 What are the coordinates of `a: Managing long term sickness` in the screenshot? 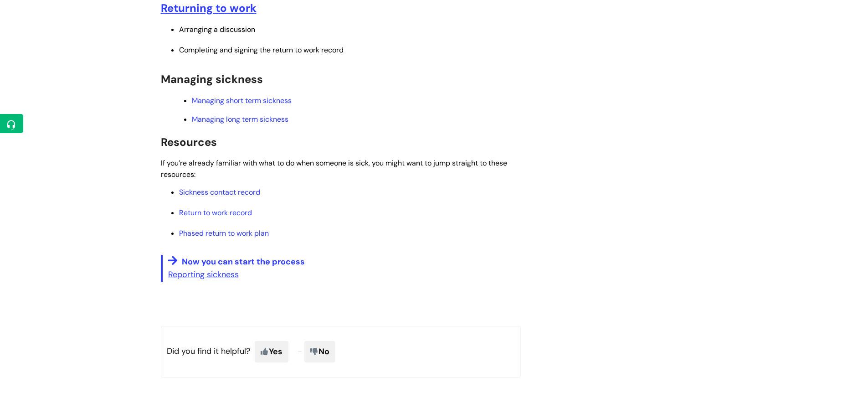 It's located at (240, 119).